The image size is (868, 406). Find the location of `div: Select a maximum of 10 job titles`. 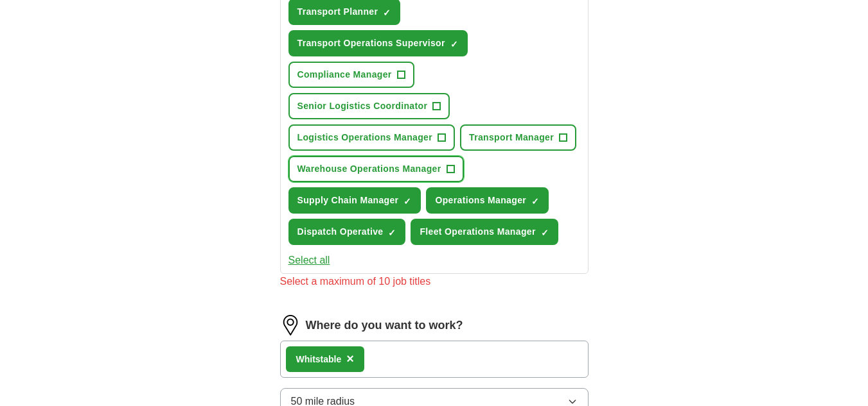

div: Select a maximum of 10 job titles is located at coordinates (434, 282).